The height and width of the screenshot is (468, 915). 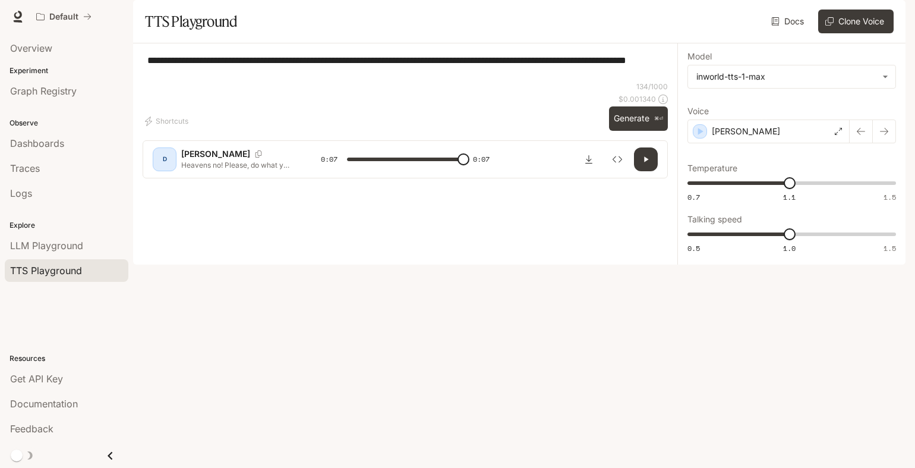 I want to click on button: Shortcuts, so click(x=168, y=121).